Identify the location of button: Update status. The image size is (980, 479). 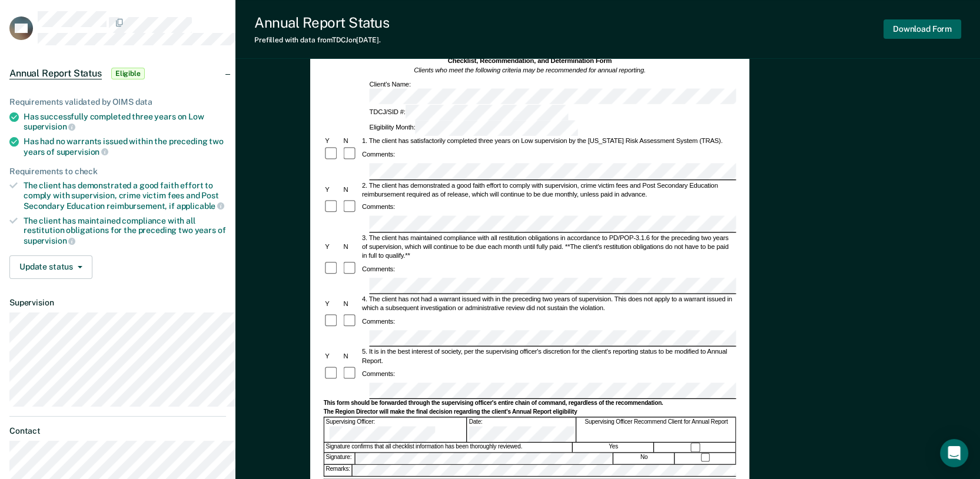
(51, 267).